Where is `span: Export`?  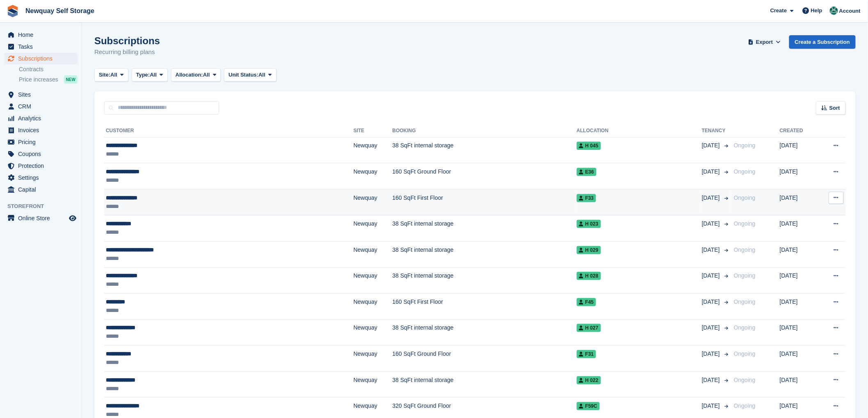 span: Export is located at coordinates (764, 42).